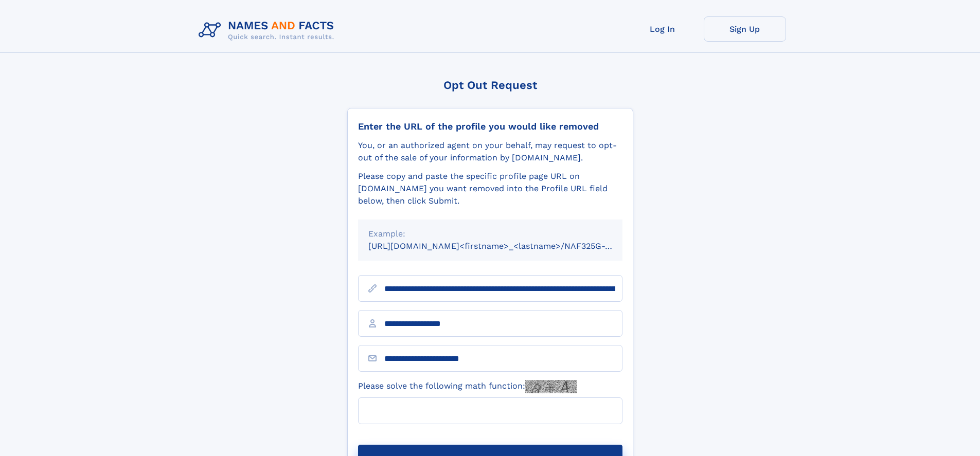 Image resolution: width=980 pixels, height=456 pixels. Describe the element at coordinates (490, 85) in the screenshot. I see `div: Opt Out Request` at that location.